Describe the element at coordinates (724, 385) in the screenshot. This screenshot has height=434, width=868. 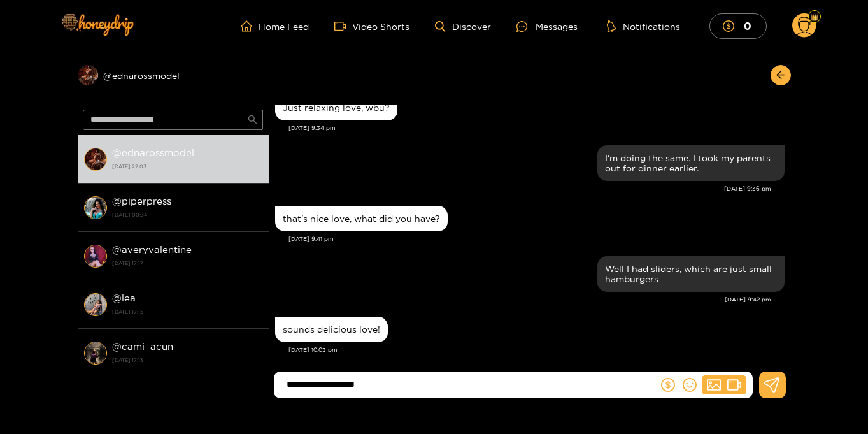
I see `button: picturevideo-camera` at that location.